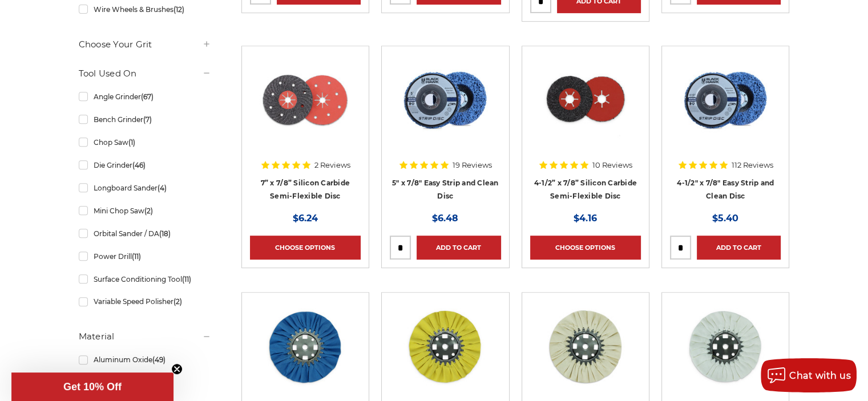  I want to click on a: Chop Saw, so click(145, 142).